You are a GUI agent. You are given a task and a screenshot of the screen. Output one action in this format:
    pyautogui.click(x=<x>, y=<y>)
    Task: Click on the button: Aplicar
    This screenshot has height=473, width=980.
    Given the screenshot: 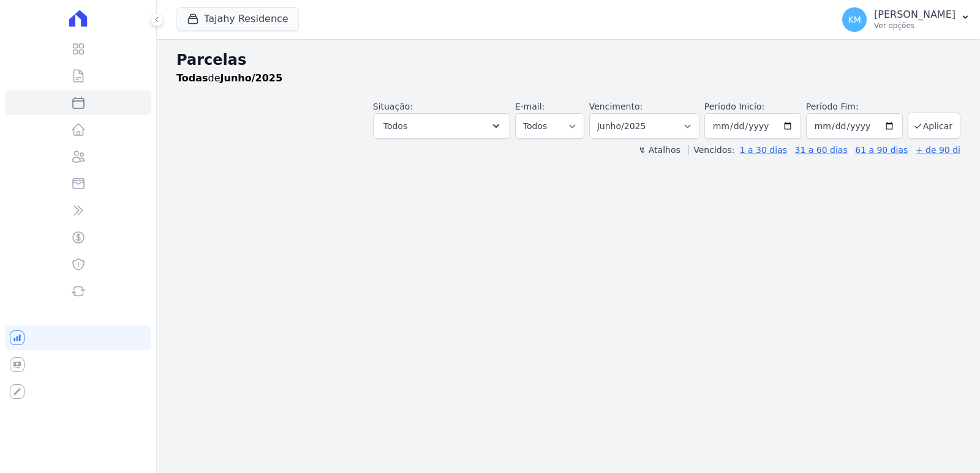 What is the action you would take?
    pyautogui.click(x=934, y=125)
    